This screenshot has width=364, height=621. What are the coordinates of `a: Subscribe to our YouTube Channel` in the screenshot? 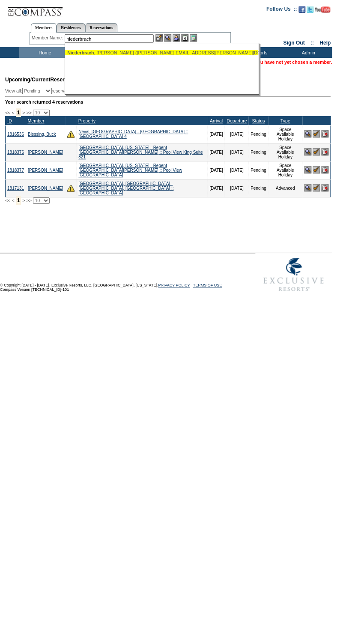 It's located at (323, 11).